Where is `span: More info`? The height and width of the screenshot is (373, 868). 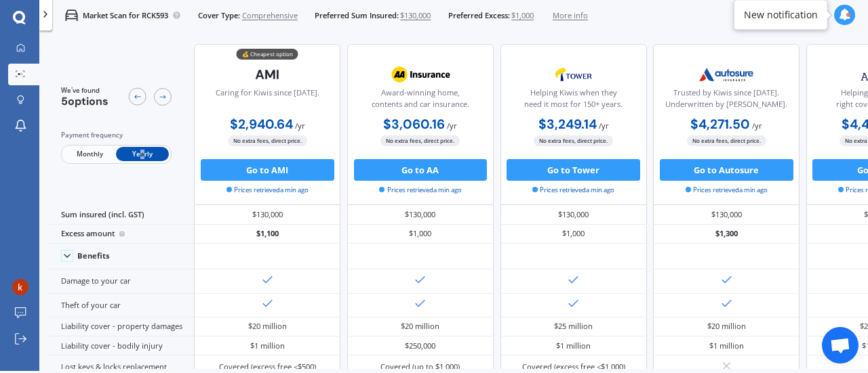
span: More info is located at coordinates (570, 16).